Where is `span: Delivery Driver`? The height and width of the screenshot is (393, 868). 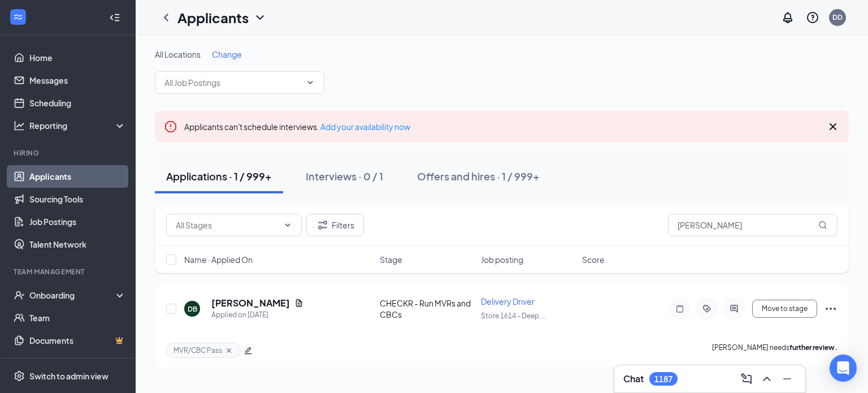
span: Delivery Driver is located at coordinates (508, 301).